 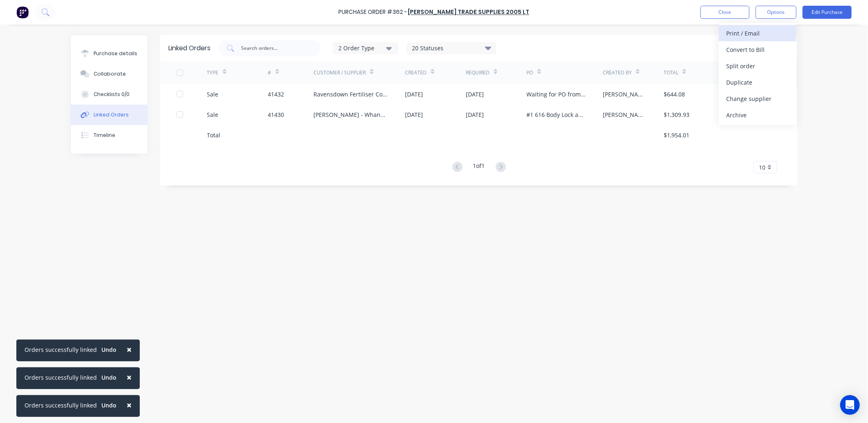 I want to click on button: Duplicate, so click(x=758, y=82).